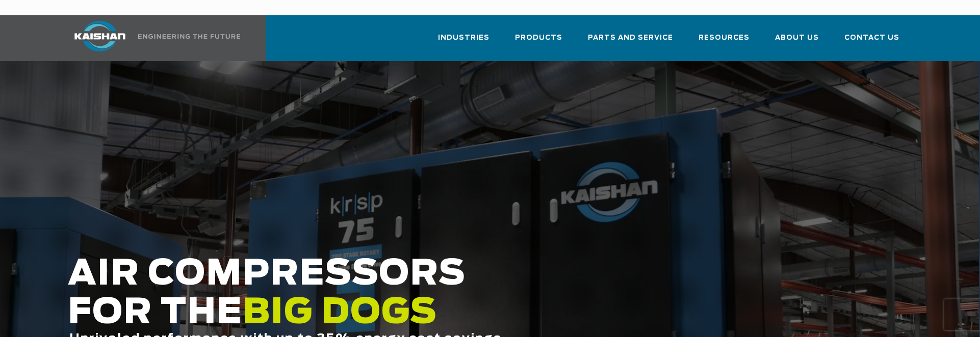 This screenshot has width=980, height=337. I want to click on a: Resources, so click(724, 42).